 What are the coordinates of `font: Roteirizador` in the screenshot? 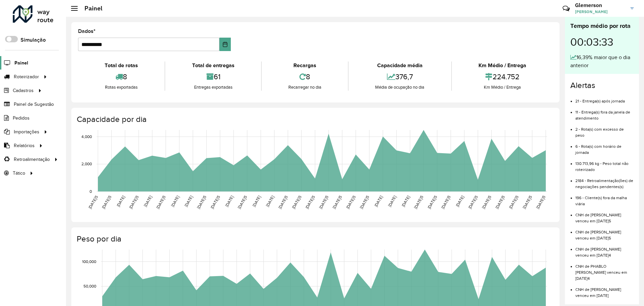 It's located at (26, 77).